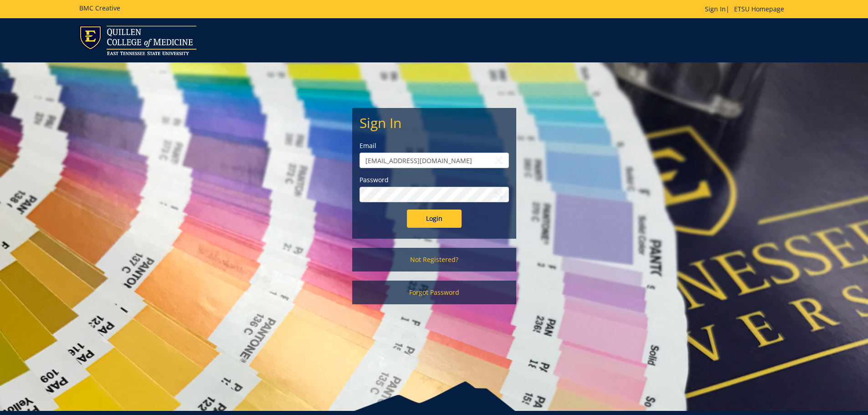  What do you see at coordinates (434, 260) in the screenshot?
I see `a: Not Registered?` at bounding box center [434, 260].